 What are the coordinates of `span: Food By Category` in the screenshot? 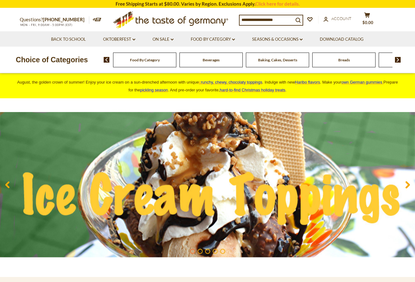 It's located at (145, 60).